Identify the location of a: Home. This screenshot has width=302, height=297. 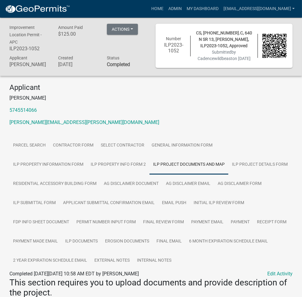
(157, 9).